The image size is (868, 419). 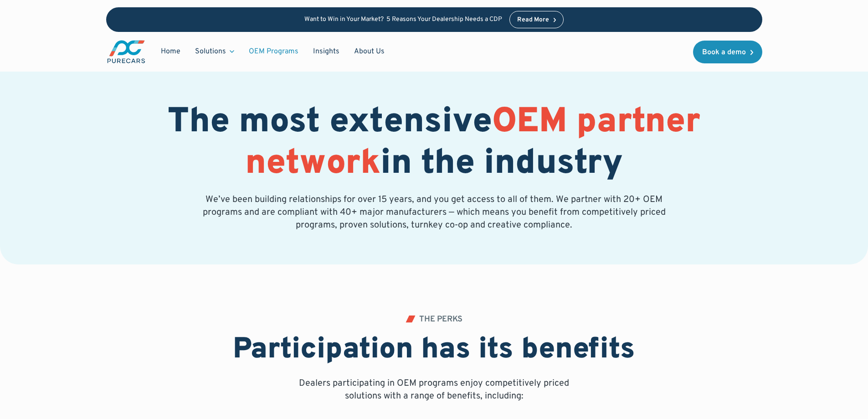 I want to click on div: Read More, so click(x=533, y=20).